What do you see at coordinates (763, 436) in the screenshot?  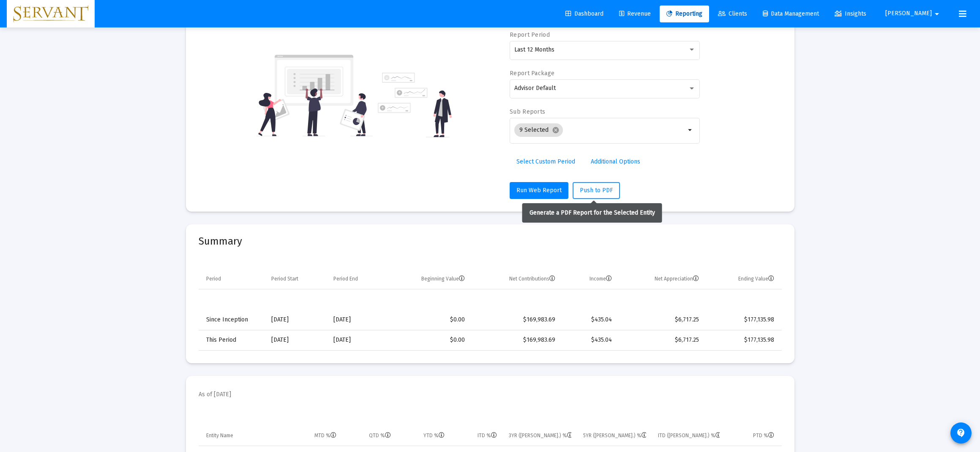 I see `div: PTD %` at bounding box center [763, 436].